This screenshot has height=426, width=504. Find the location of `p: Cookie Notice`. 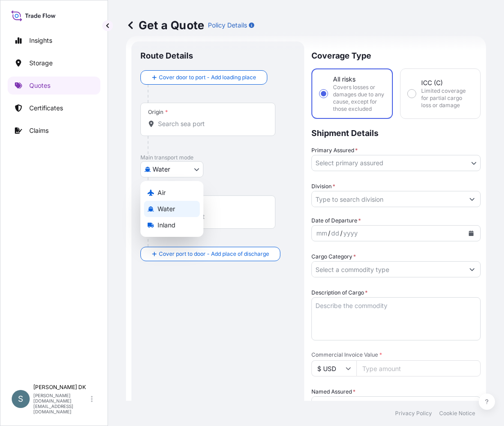

p: Cookie Notice is located at coordinates (457, 413).